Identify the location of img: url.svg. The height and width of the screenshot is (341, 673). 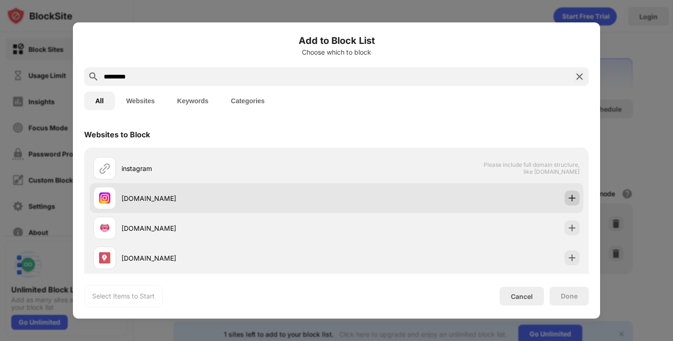
(105, 168).